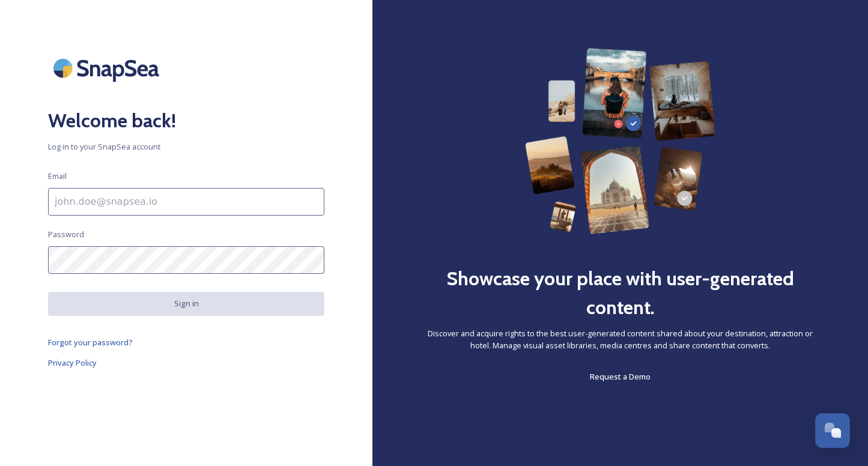 The width and height of the screenshot is (868, 466). Describe the element at coordinates (833, 431) in the screenshot. I see `button: Open Chat` at that location.